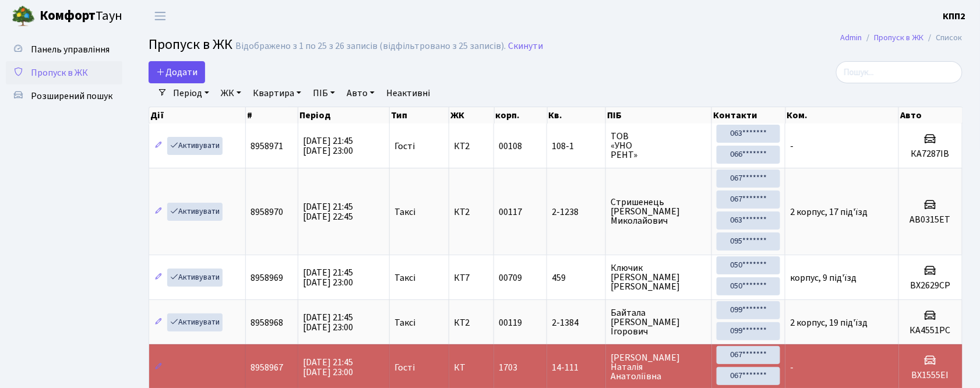  I want to click on th: корп., so click(521, 115).